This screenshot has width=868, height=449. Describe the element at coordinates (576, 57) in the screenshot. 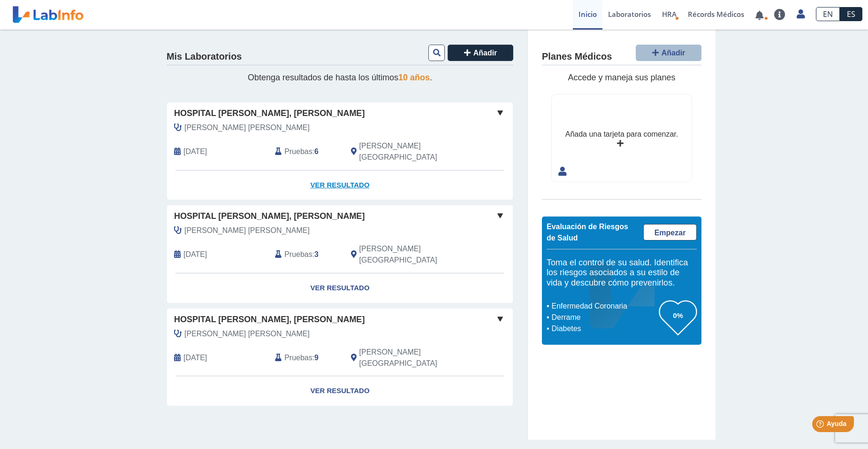

I see `h4: Planes Médicos` at that location.